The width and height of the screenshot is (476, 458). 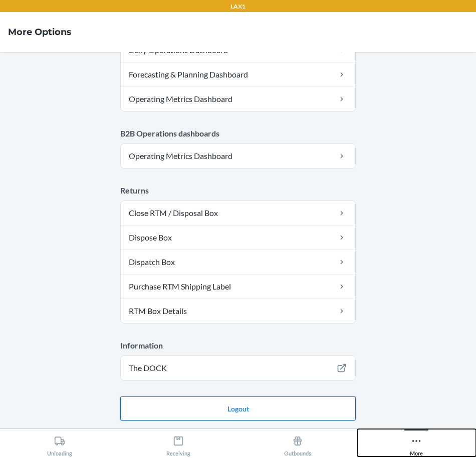 I want to click on div: Outbounds, so click(x=297, y=444).